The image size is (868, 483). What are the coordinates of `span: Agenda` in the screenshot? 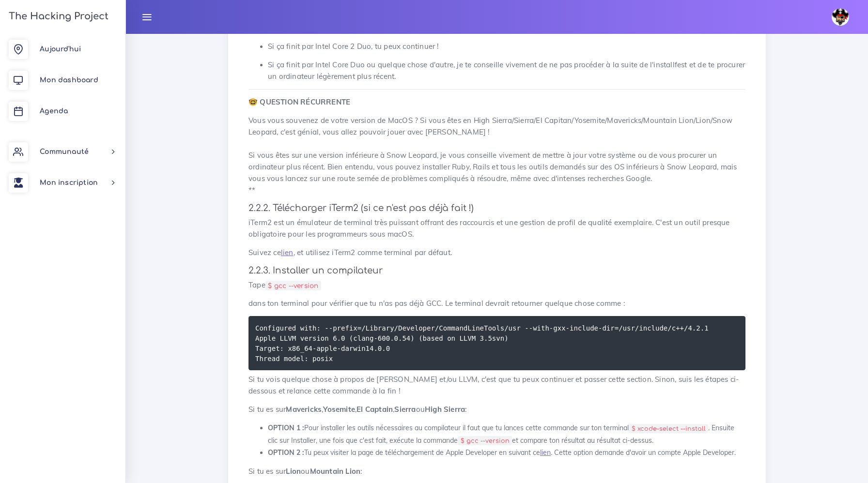 It's located at (54, 111).